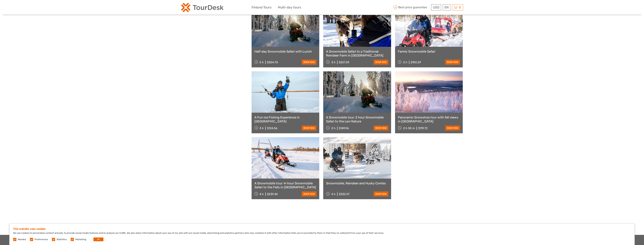 The image size is (644, 245). Describe the element at coordinates (22, 239) in the screenshot. I see `label: Needed` at that location.